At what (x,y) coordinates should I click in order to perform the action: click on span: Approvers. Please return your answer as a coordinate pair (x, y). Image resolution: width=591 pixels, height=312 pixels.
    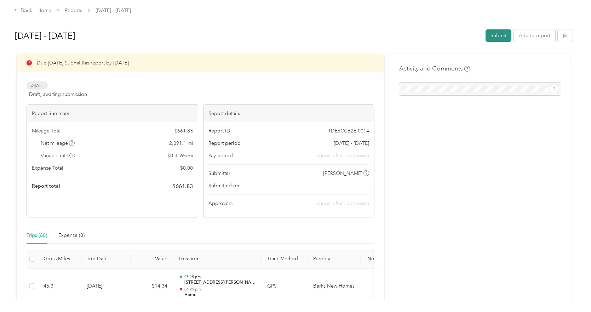
    Looking at the image, I should click on (221, 203).